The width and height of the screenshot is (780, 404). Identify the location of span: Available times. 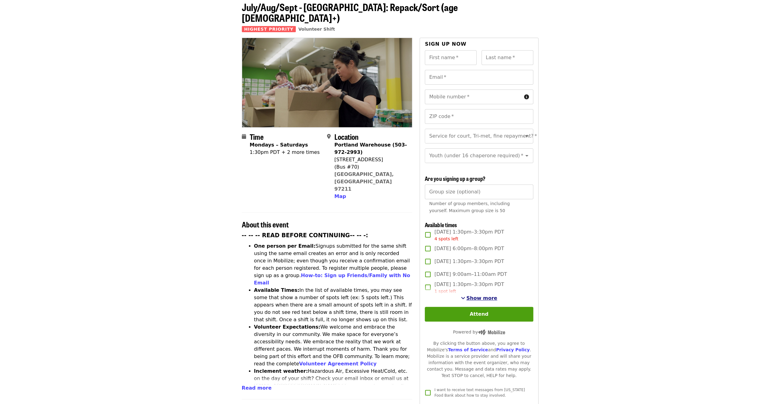
(441, 225).